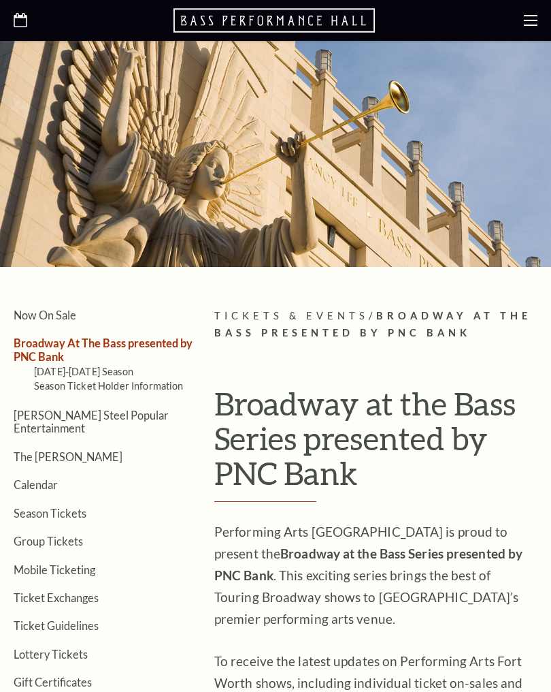  What do you see at coordinates (109, 385) in the screenshot?
I see `a: Season Ticket Holder Information` at bounding box center [109, 385].